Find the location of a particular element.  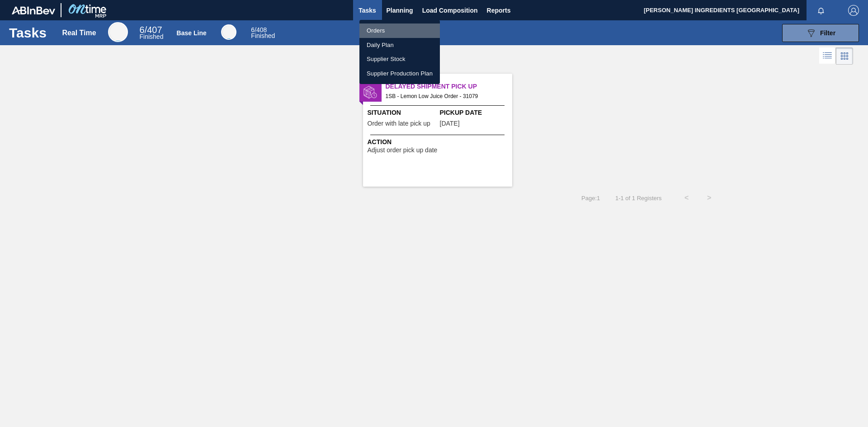

a: Orders is located at coordinates (400, 31).